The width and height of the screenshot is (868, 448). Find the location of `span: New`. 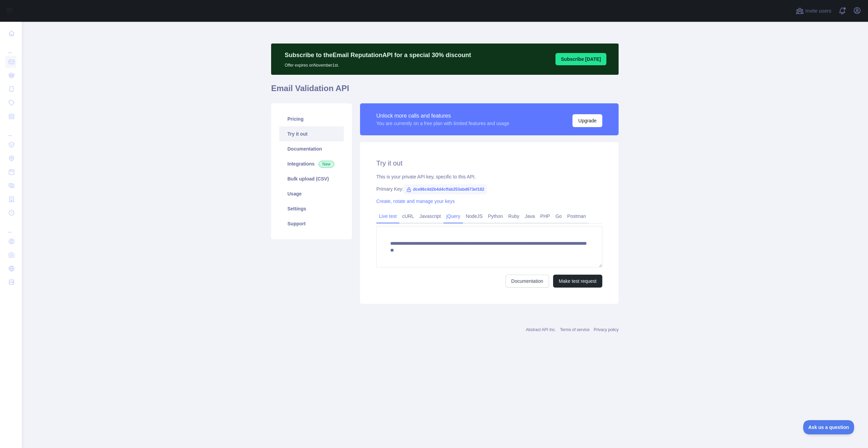

span: New is located at coordinates (326, 164).